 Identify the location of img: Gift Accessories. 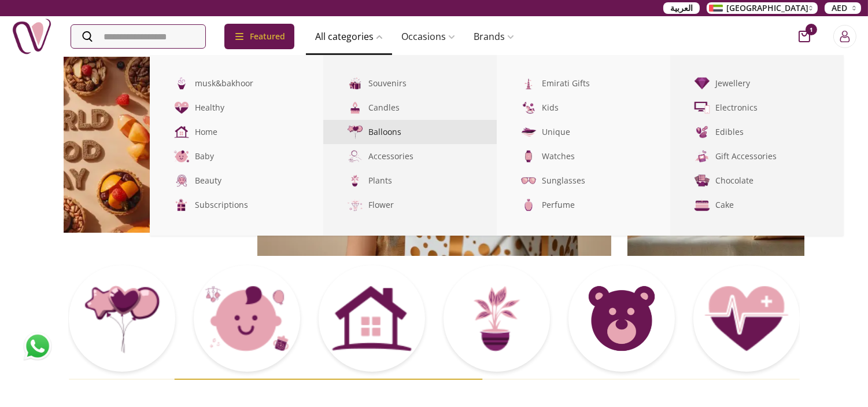
(702, 157).